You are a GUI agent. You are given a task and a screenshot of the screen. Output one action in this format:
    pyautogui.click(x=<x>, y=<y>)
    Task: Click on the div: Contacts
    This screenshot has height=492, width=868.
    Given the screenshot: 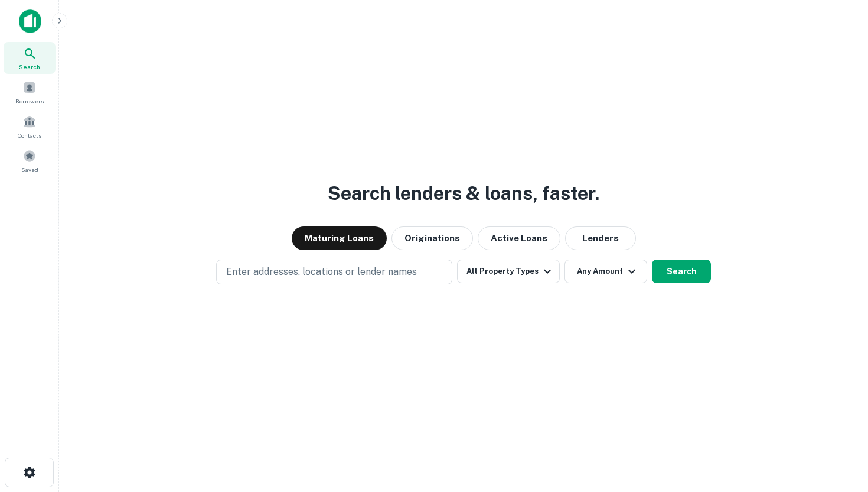 What is the action you would take?
    pyautogui.click(x=30, y=127)
    